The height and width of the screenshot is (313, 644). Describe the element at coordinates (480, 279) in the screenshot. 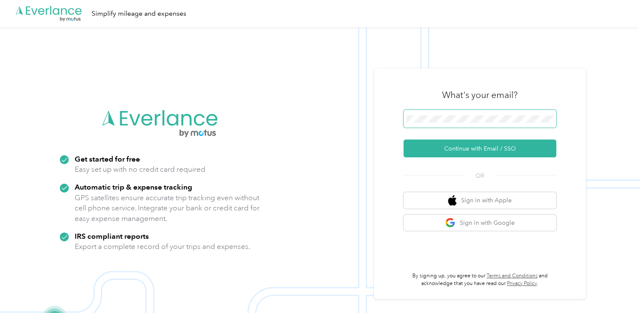

I see `p: By signing up, you agree to our and acknowledge that you have read our .` at that location.